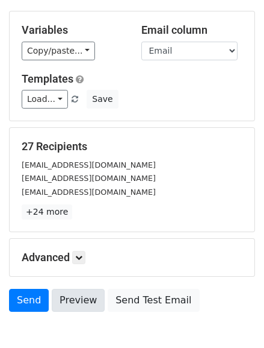 The image size is (264, 348). I want to click on h5: 27 Recipients, so click(132, 146).